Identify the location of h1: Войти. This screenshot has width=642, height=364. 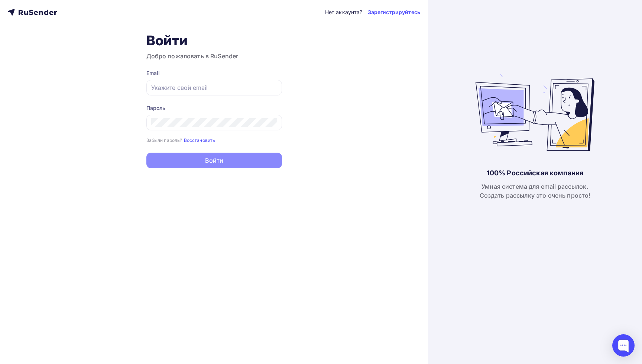
(214, 40).